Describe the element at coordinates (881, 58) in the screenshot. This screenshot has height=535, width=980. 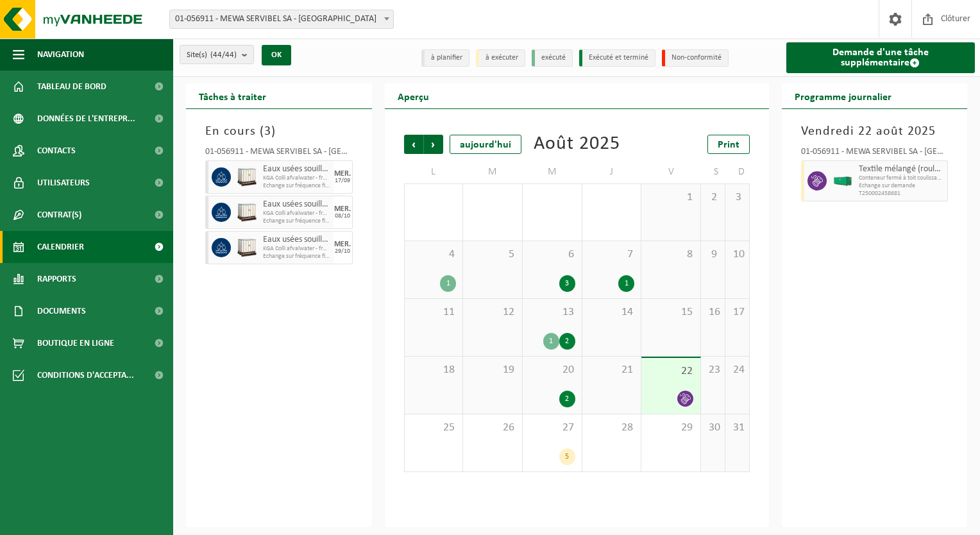
I see `a: Demande d'une tâche supplémentaire` at that location.